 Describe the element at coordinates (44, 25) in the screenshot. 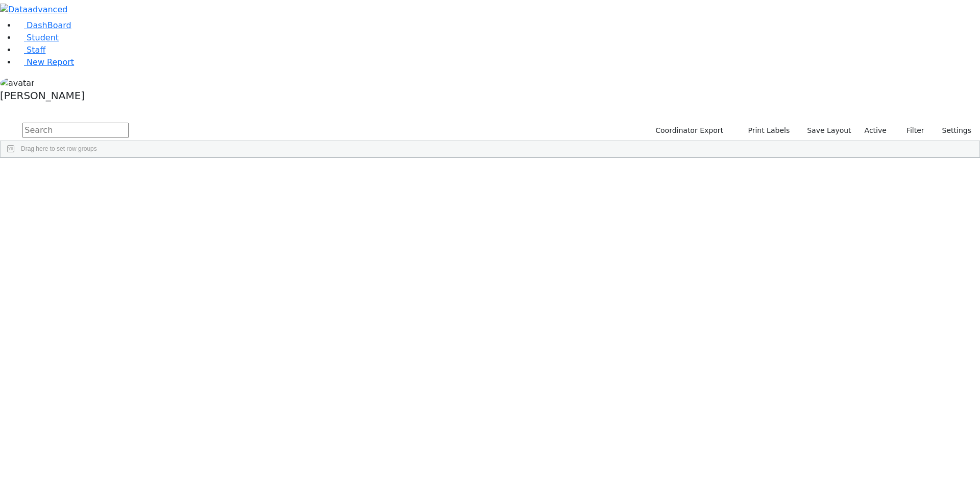

I see `a: DashBoard` at that location.